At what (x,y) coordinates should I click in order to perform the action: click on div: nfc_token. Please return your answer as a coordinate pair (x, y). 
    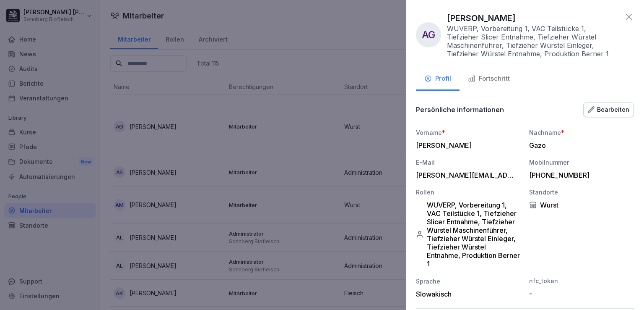
    Looking at the image, I should click on (581, 280).